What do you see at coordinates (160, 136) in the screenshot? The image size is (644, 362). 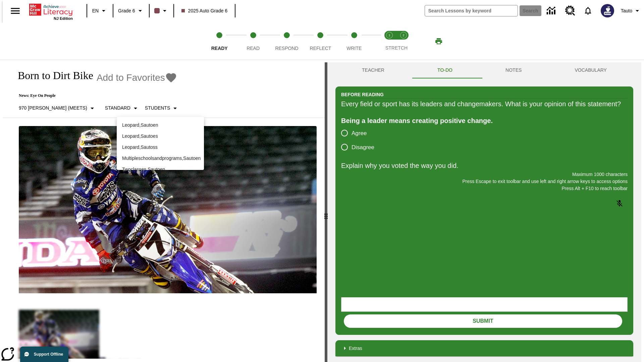 I see `p: Leopard , Sautoes` at bounding box center [160, 136].